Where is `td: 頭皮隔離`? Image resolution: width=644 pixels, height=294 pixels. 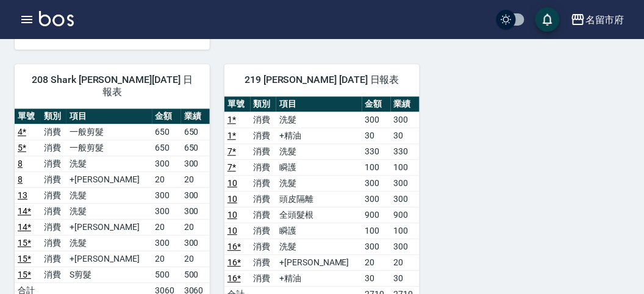 td: 頭皮隔離 is located at coordinates (319, 199).